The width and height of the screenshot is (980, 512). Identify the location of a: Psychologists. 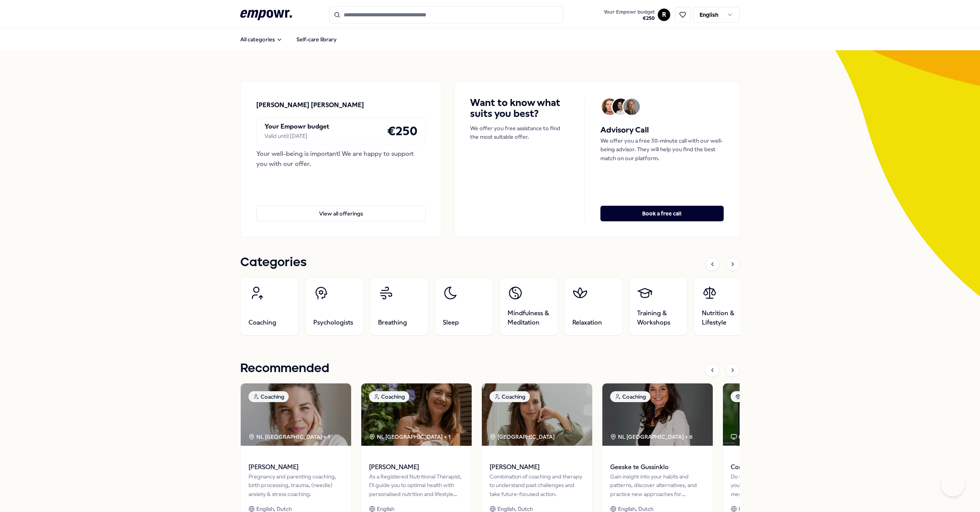
(334, 307).